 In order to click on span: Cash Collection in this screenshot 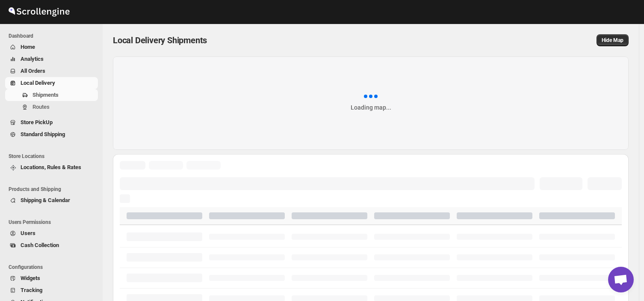, I will do `click(40, 245)`.